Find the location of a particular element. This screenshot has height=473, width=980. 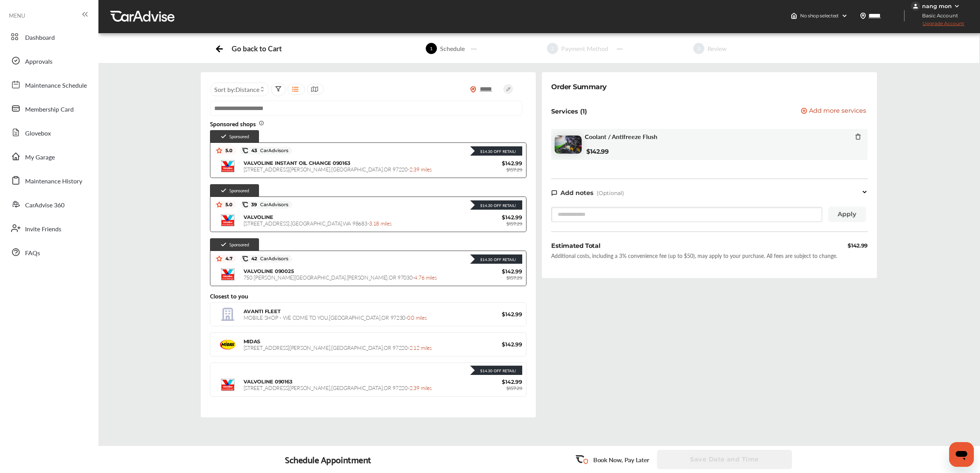

span: Membership Card is located at coordinates (50, 110).